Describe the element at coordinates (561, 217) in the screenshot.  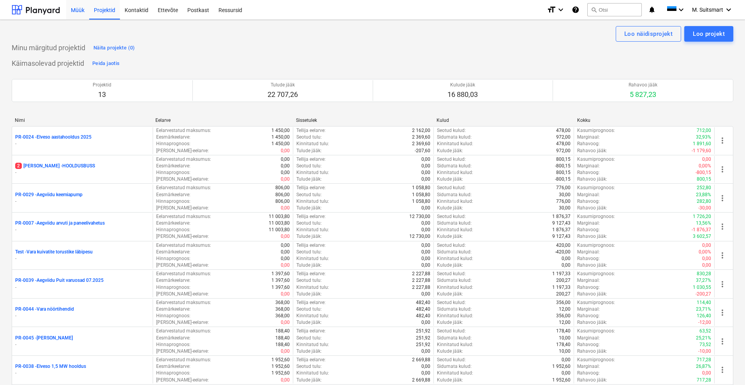
I see `p: 1 876,37` at that location.